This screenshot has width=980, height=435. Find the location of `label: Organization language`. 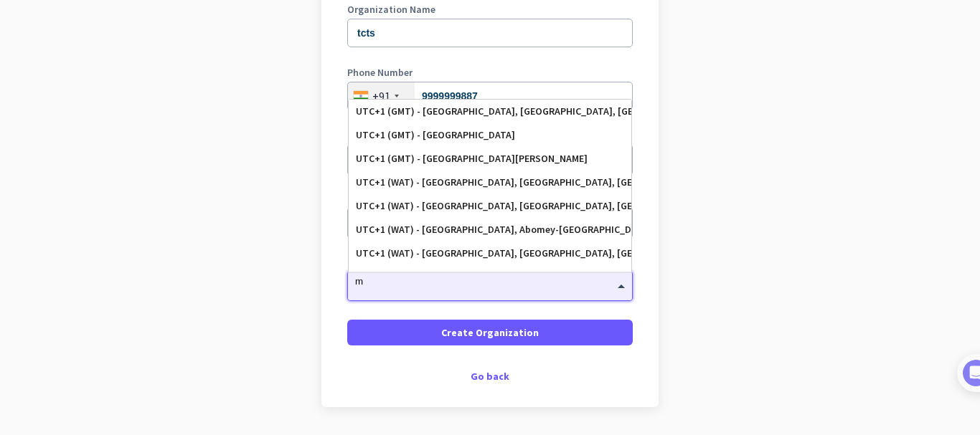

label: Organization language is located at coordinates (400, 136).